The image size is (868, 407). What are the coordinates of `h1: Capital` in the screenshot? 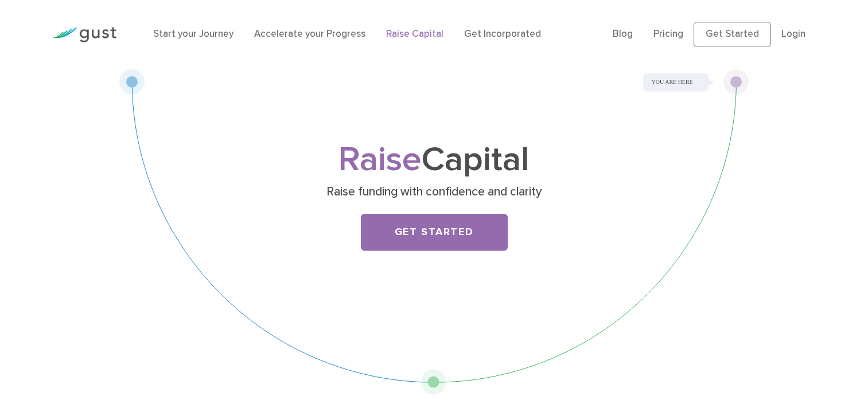 It's located at (434, 160).